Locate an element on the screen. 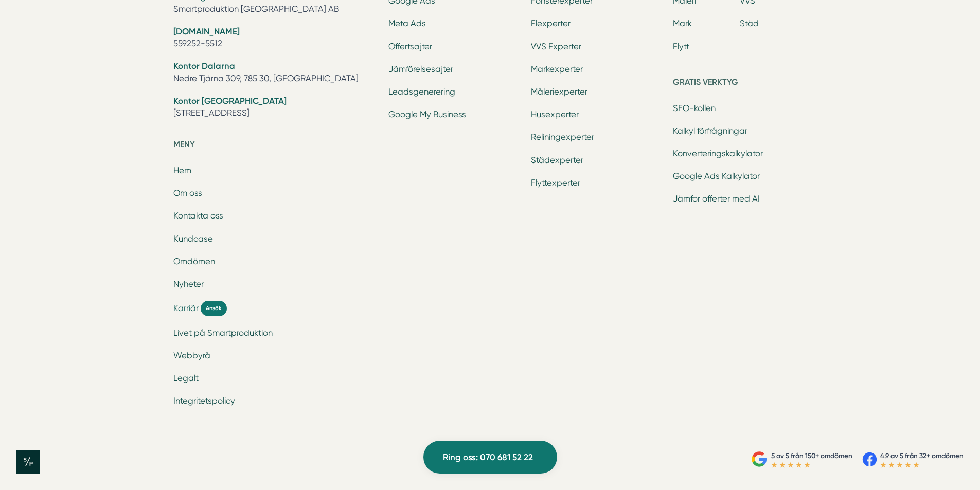 This screenshot has width=980, height=490. a: SEO-kollen is located at coordinates (694, 108).